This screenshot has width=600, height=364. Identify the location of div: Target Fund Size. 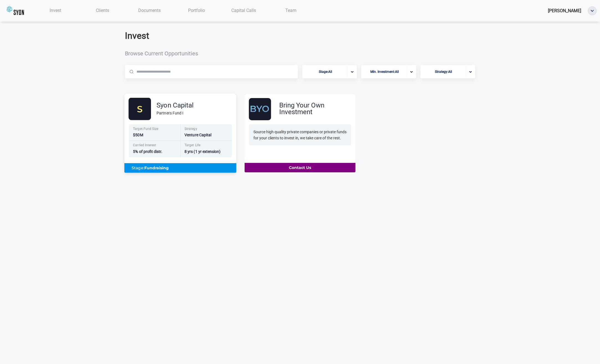
(155, 129).